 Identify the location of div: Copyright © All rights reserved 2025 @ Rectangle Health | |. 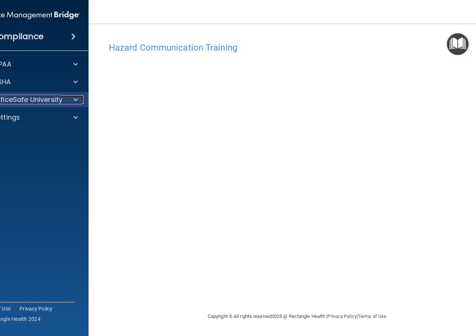
(297, 316).